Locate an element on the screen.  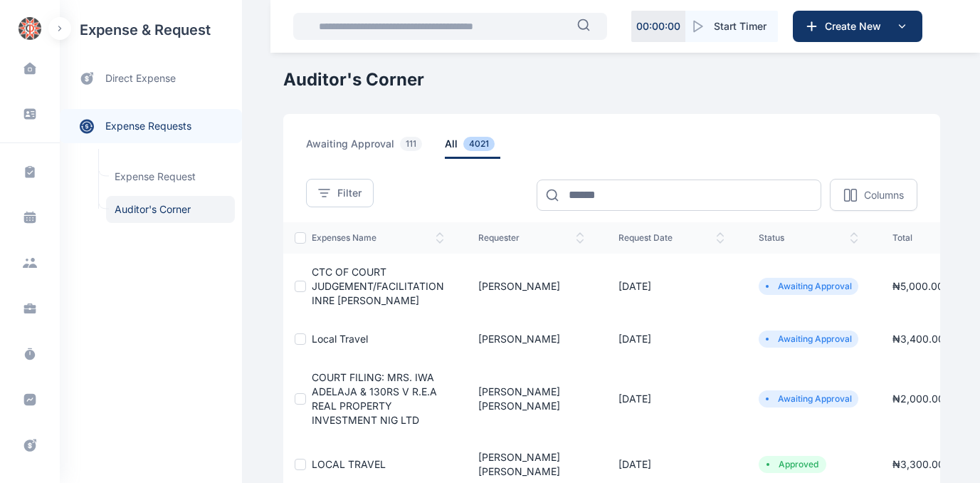
button: Create New is located at coordinates (858, 26).